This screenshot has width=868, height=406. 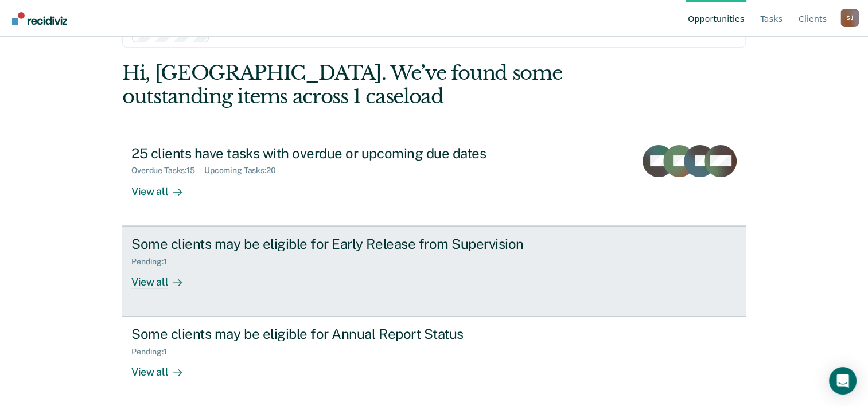 What do you see at coordinates (333, 153) in the screenshot?
I see `div: 25 clients have tasks with overdue or upcoming due dates` at bounding box center [333, 153].